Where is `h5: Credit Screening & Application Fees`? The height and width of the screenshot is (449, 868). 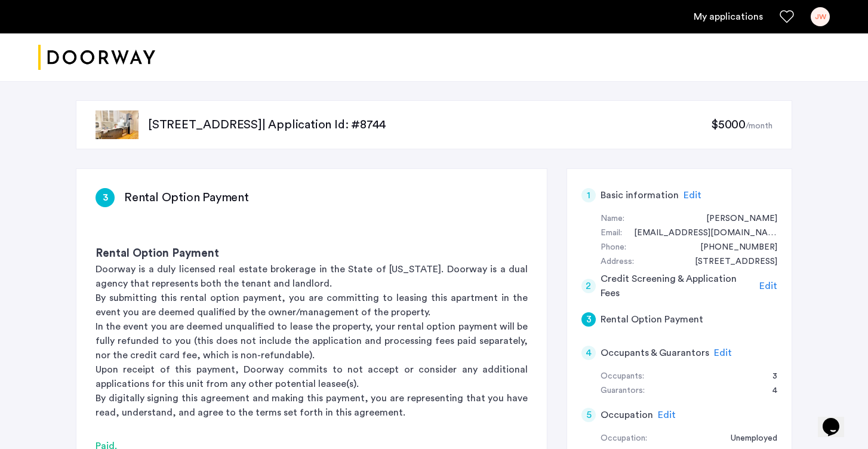 h5: Credit Screening & Application Fees is located at coordinates (678, 286).